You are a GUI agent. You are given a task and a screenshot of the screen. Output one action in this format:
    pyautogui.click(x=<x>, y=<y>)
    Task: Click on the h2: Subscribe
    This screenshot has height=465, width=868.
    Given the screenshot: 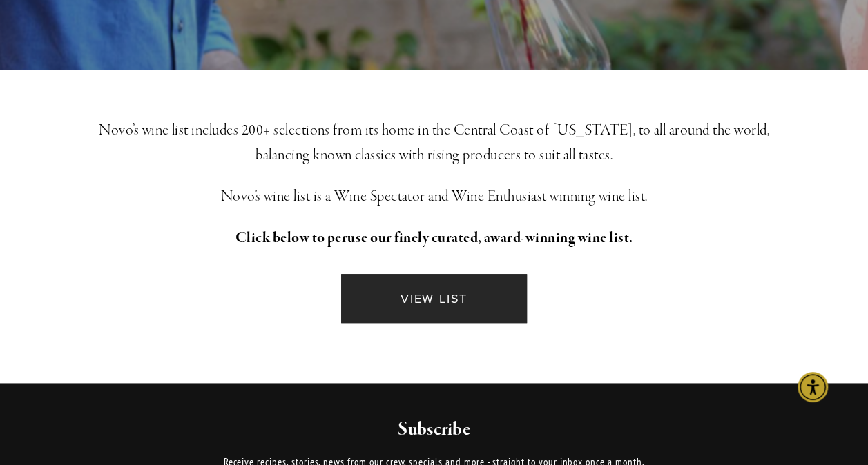 What is the action you would take?
    pyautogui.click(x=434, y=430)
    